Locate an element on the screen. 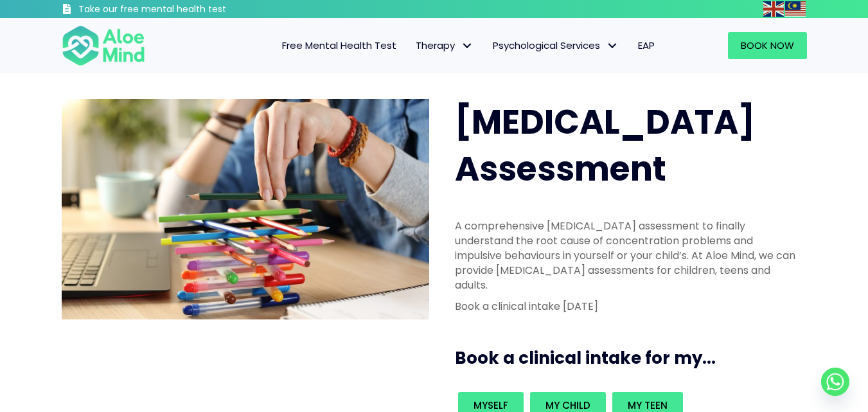 The image size is (868, 412). span: Book Now is located at coordinates (767, 45).